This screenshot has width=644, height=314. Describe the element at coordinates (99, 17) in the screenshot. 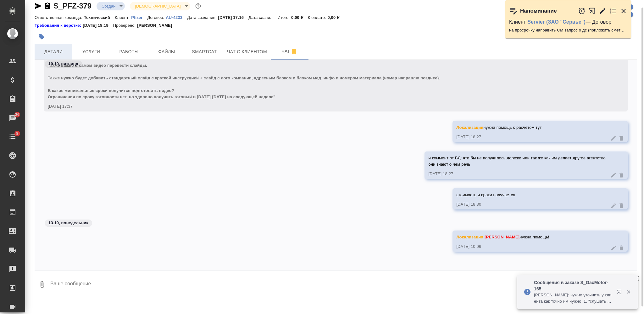

I see `p: Технический` at that location.